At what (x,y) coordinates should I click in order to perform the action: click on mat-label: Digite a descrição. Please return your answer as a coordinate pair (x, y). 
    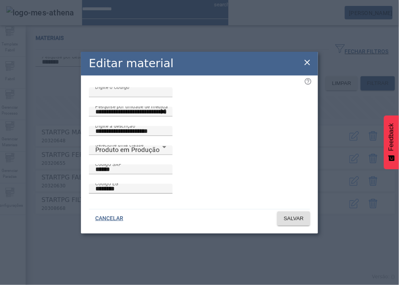
    Looking at the image, I should click on (115, 126).